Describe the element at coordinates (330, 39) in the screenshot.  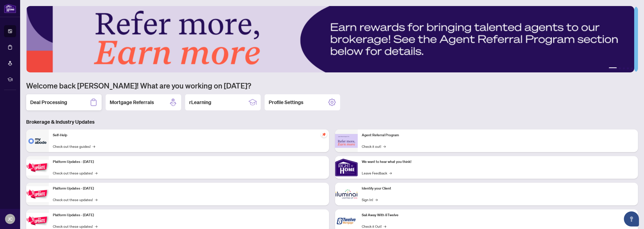
I see `img: Slide 0` at that location.